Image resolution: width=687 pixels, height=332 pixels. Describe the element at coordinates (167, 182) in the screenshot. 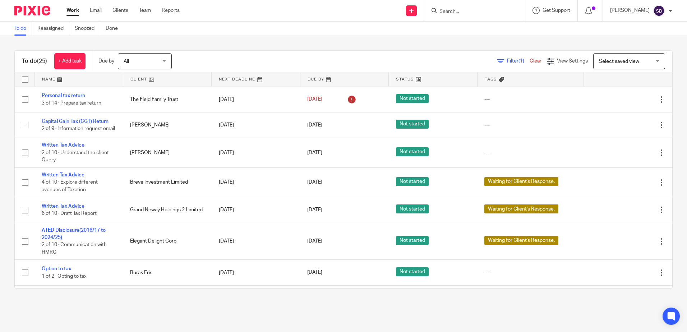

I see `td: Breve Investment Limited` at that location.